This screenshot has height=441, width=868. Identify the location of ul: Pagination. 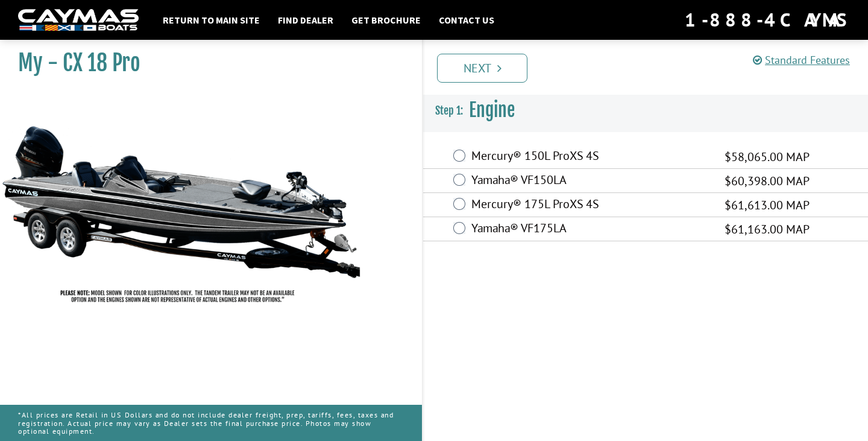
(651, 67).